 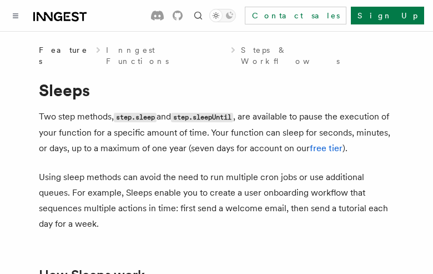 I want to click on a: Contact sales, so click(x=296, y=16).